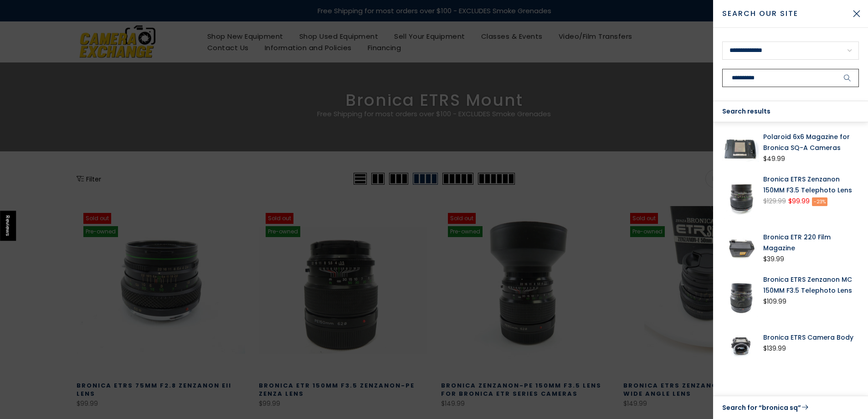  Describe the element at coordinates (812, 142) in the screenshot. I see `a: Polaroid 6x6 Magazine for Bronica SQ-A Cameras` at that location.